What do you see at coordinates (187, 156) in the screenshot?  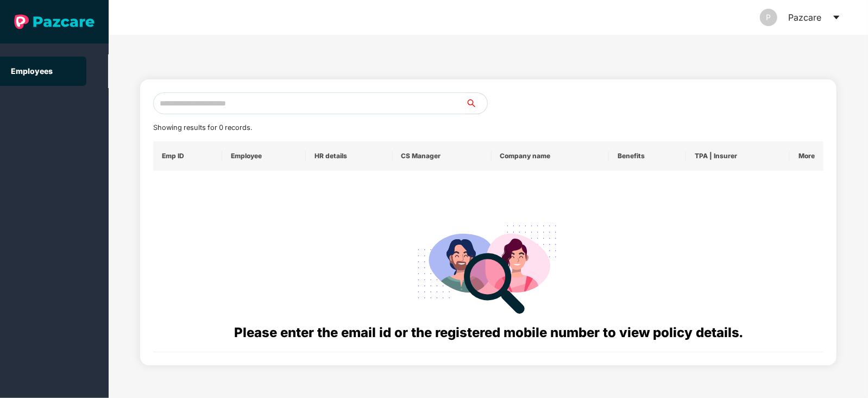 I see `th: Emp ID` at bounding box center [187, 156].